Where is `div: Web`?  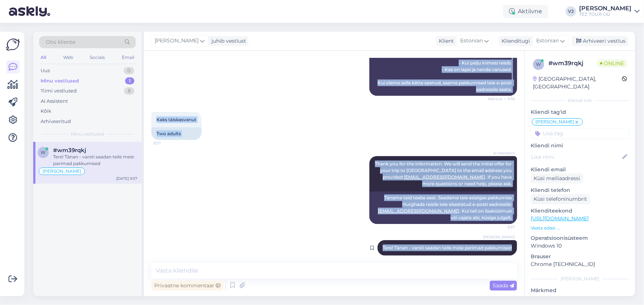
div: Web is located at coordinates (68, 57).